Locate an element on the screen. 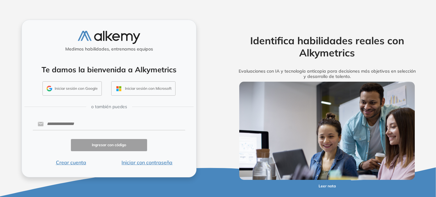 The width and height of the screenshot is (436, 197). button: Ingresar con código is located at coordinates (109, 145).